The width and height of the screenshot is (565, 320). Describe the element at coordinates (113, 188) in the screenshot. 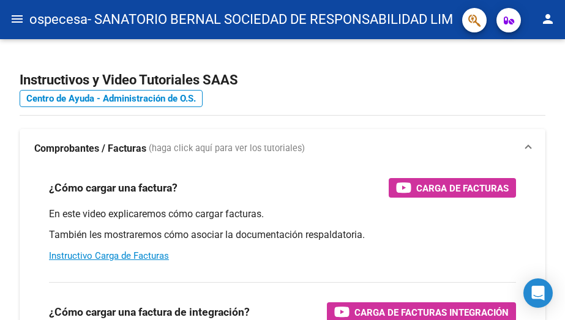

I see `h3: ¿Cómo cargar una factura?` at that location.